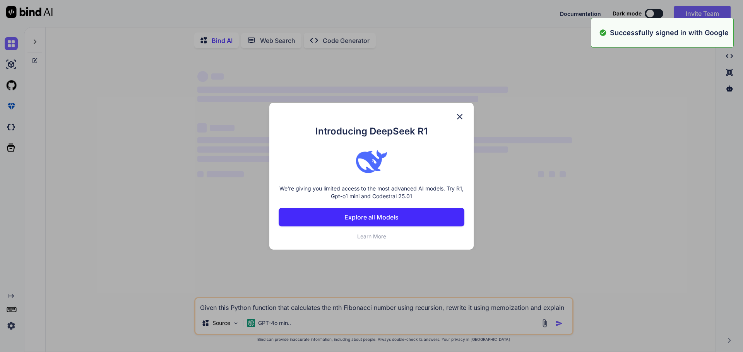  Describe the element at coordinates (371, 217) in the screenshot. I see `p: Explore all Models` at that location.